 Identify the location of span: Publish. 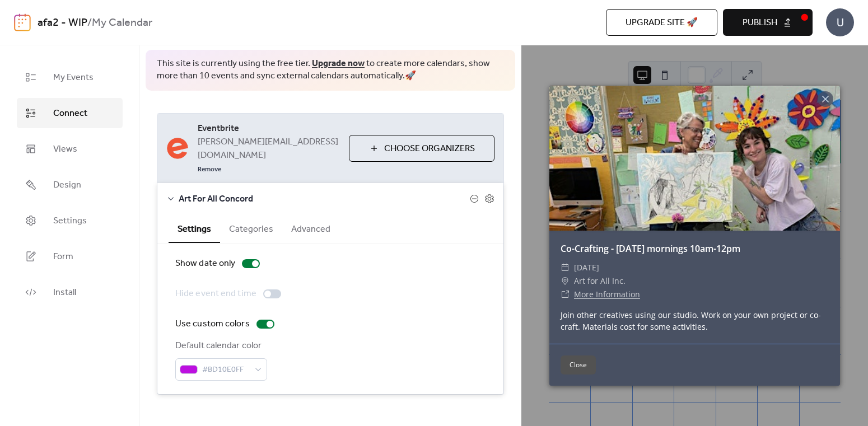
(760, 23).